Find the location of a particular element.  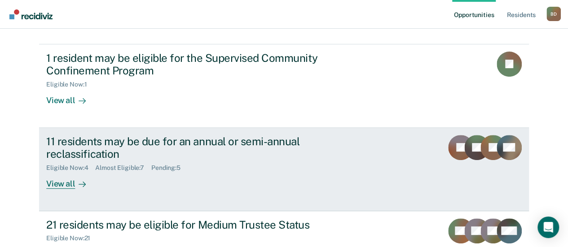

div: Eligible Now : 21 is located at coordinates (72, 238).